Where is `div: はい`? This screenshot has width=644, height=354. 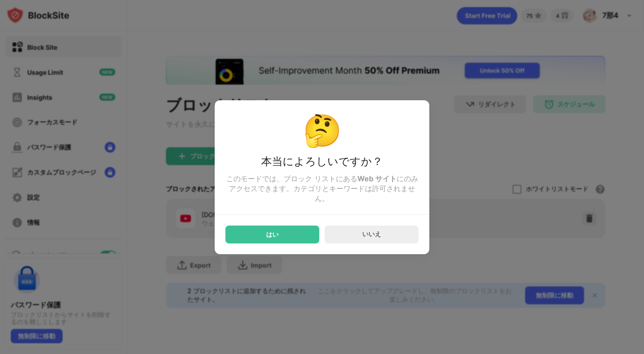
div: はい is located at coordinates (272, 235).